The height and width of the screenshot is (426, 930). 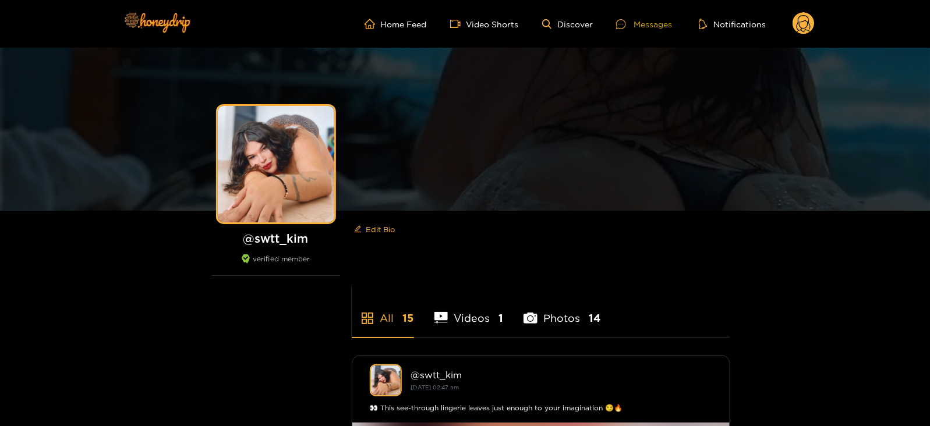 What do you see at coordinates (367, 319) in the screenshot?
I see `span: appstore` at bounding box center [367, 319].